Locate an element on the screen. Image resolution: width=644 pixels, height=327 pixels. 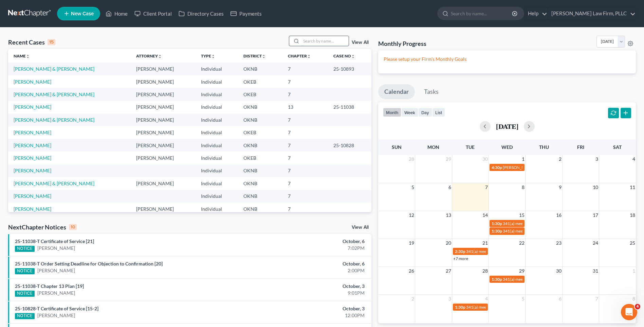
span: 21 is located at coordinates (485, 243).